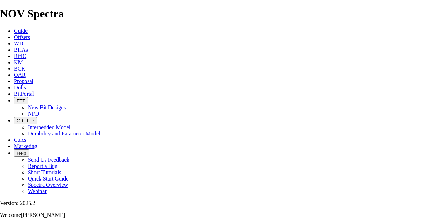 This screenshot has width=446, height=220. I want to click on span: Proposal, so click(24, 81).